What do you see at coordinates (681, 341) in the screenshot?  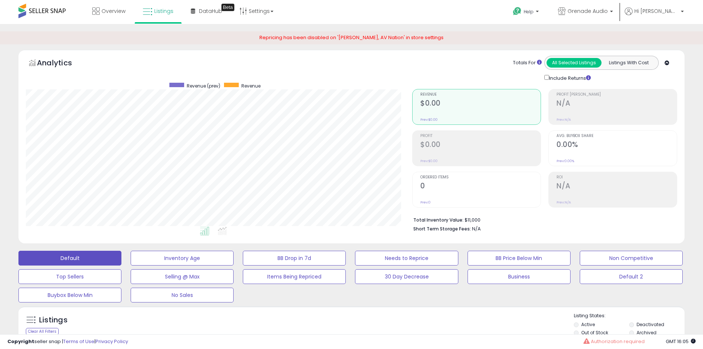 I see `span: 2025-09-12 16:05 GMT` at bounding box center [681, 341].